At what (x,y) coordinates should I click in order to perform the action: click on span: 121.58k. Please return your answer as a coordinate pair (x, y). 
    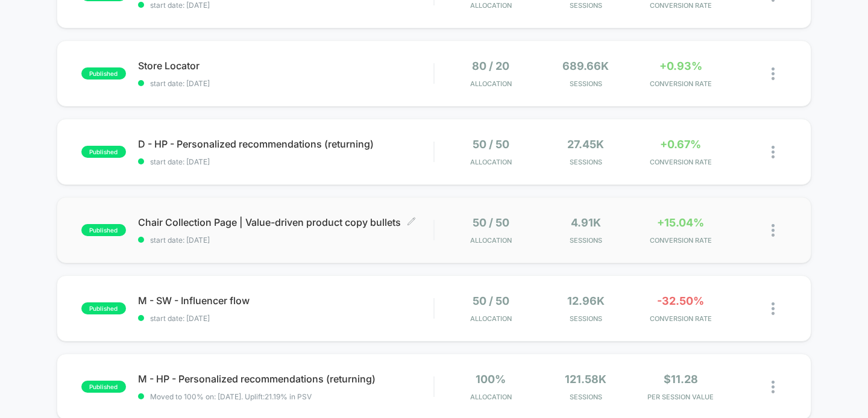
    Looking at the image, I should click on (585, 379).